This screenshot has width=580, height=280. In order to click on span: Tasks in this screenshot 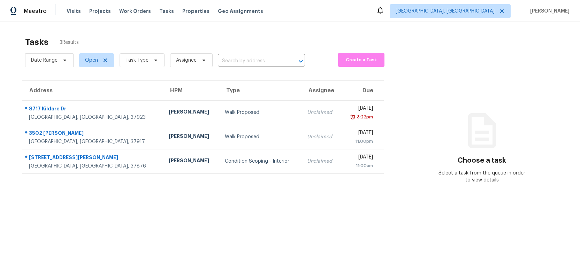, I will do `click(167, 11)`.